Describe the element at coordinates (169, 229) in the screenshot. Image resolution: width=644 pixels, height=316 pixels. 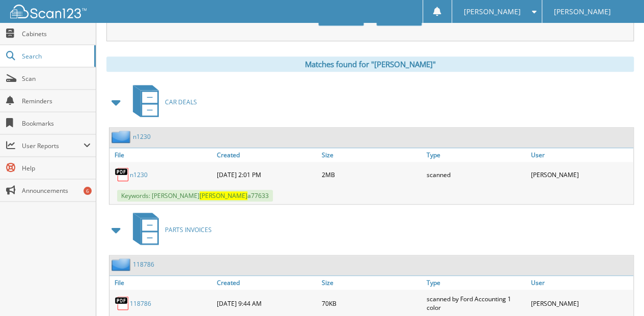
I see `a: PARTS INVOICES` at that location.